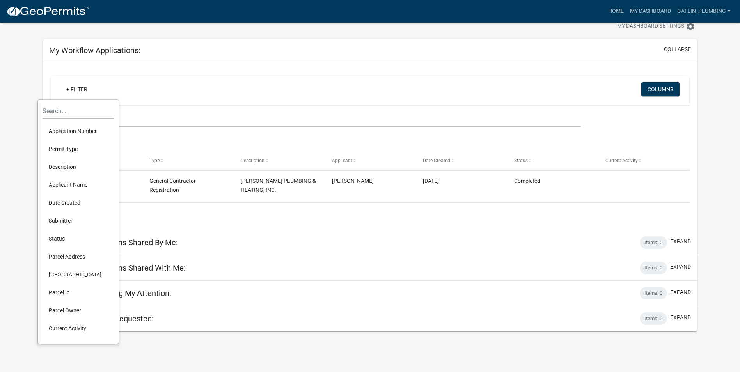 This screenshot has height=372, width=740. What do you see at coordinates (436, 161) in the screenshot?
I see `span: Date Created` at bounding box center [436, 161].